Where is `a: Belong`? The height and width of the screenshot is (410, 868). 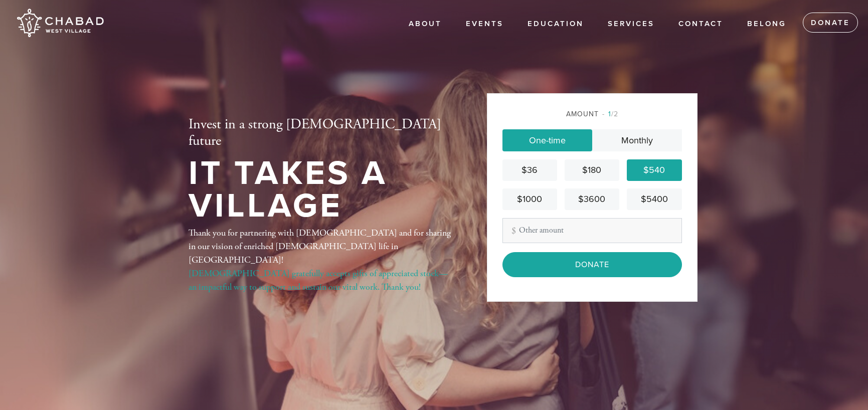 a: Belong is located at coordinates (767, 24).